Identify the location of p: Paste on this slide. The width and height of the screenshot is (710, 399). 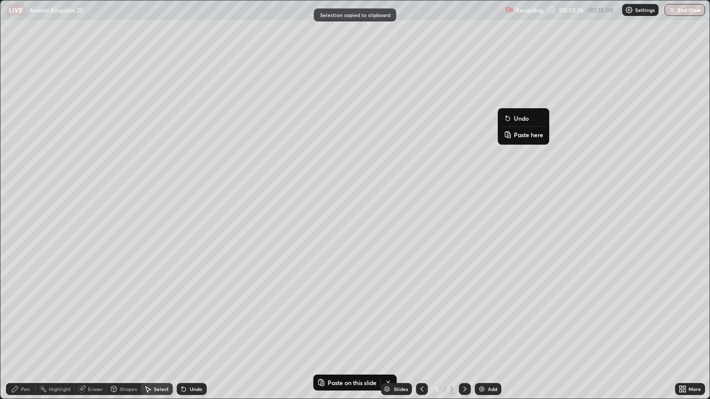
(352, 383).